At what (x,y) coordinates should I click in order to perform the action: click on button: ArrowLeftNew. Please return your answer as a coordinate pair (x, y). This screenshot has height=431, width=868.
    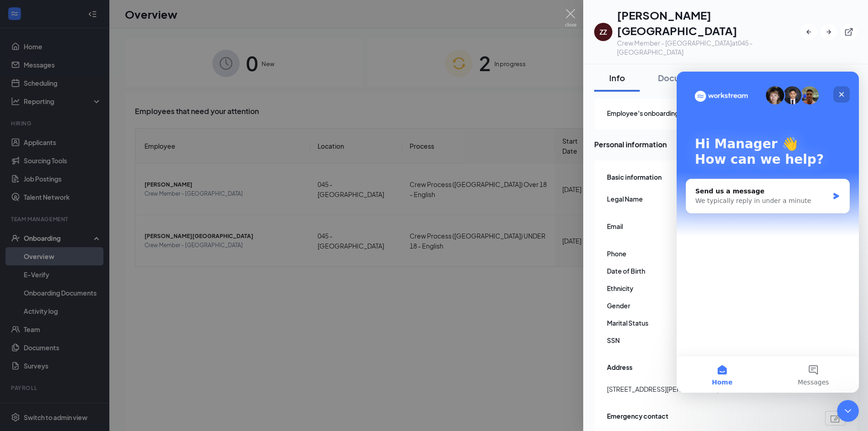
    Looking at the image, I should click on (809, 32).